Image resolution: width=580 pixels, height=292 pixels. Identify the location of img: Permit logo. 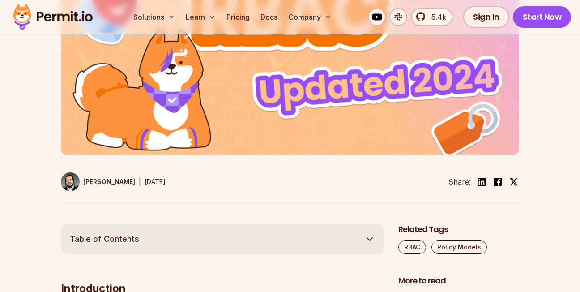
(53, 17).